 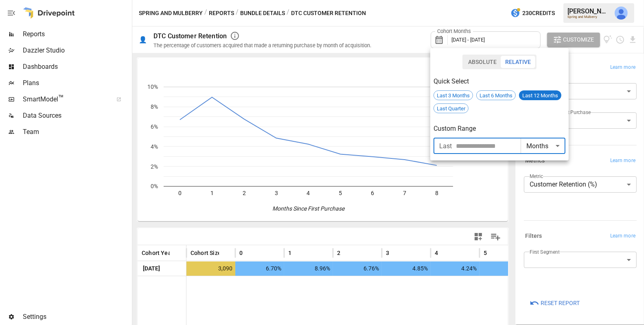 I want to click on span: Last, so click(x=445, y=146).